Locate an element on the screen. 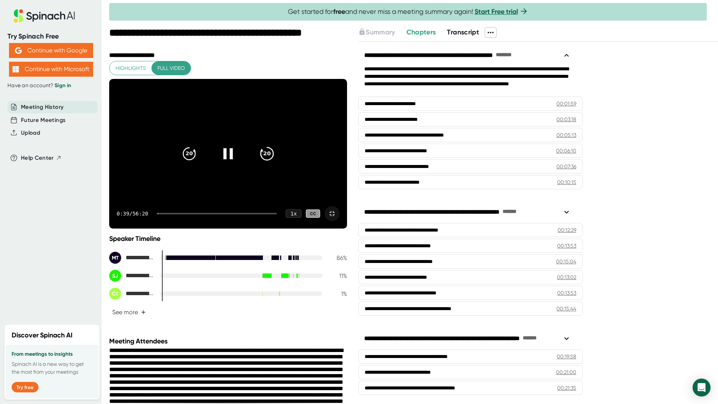  span: Chapters is located at coordinates (421, 32).